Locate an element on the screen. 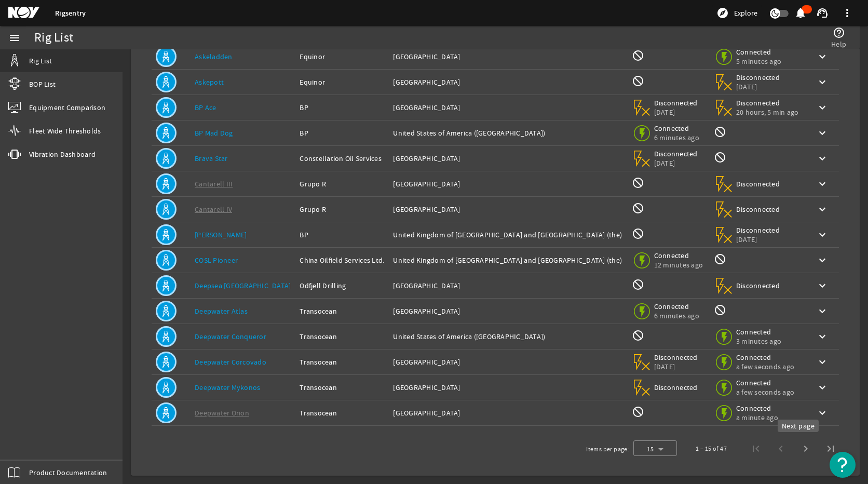  a: Deepwater Conqueror is located at coordinates (230, 337).